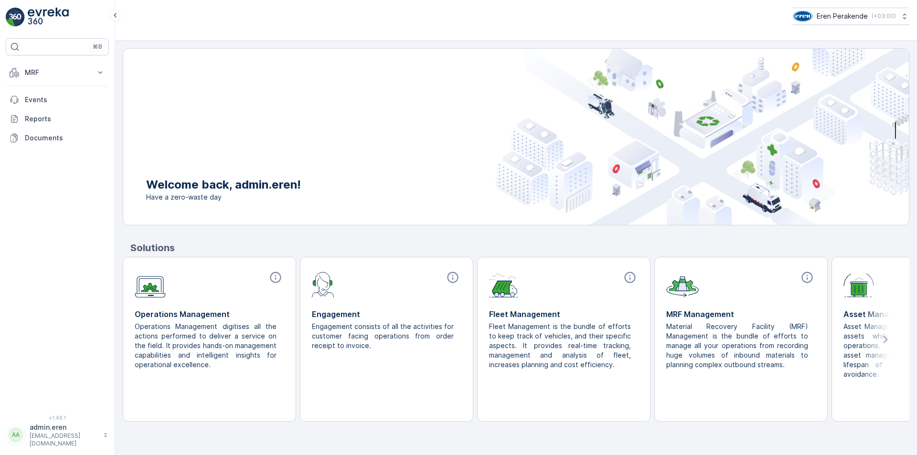 The width and height of the screenshot is (917, 455). I want to click on span: v 1.48.1, so click(57, 418).